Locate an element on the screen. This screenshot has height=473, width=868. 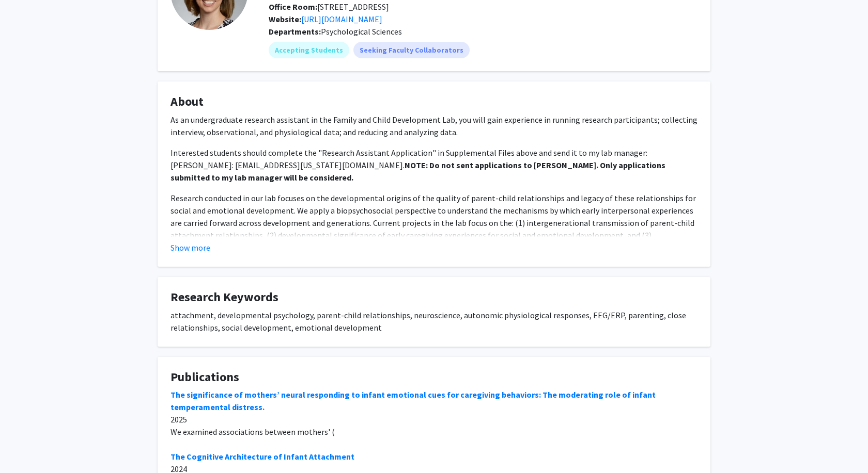
span: Psychological Sciences is located at coordinates (361, 31).